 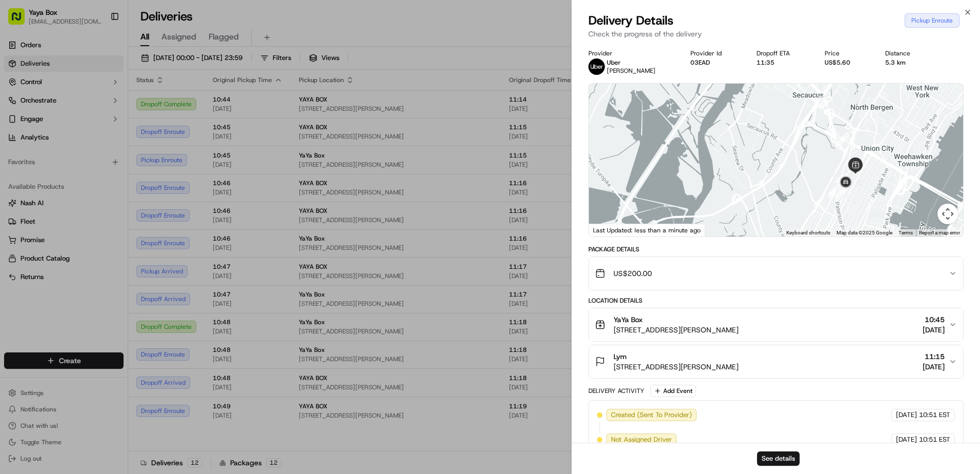 What do you see at coordinates (700, 62) in the screenshot?
I see `button: 03EAD` at bounding box center [700, 62].